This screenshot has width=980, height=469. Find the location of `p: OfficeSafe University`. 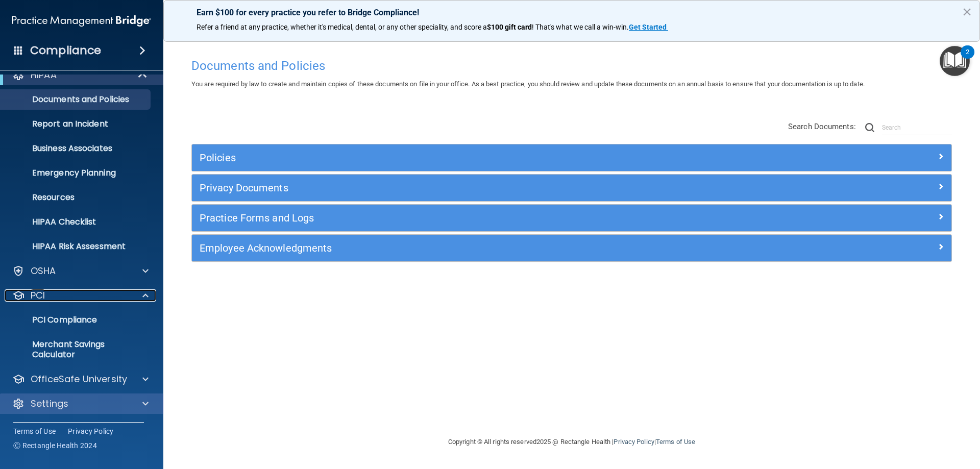

p: OfficeSafe University is located at coordinates (79, 379).